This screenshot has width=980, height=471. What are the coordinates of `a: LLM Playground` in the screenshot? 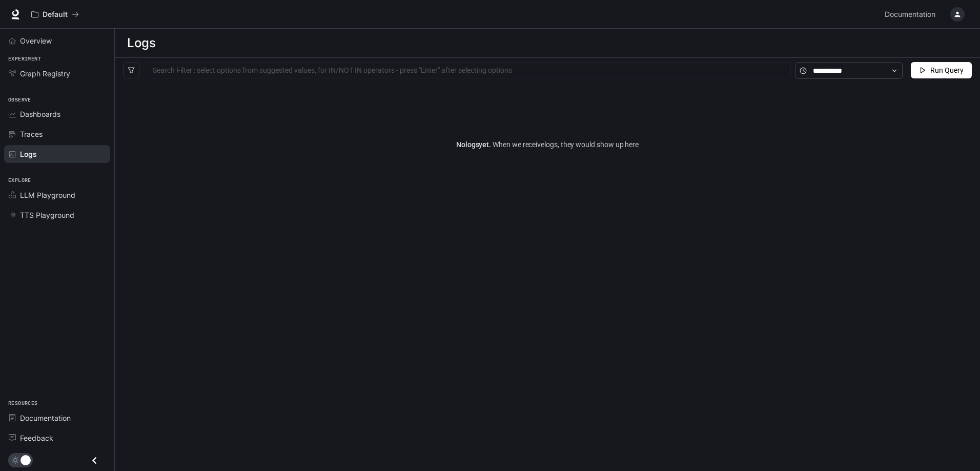 It's located at (57, 195).